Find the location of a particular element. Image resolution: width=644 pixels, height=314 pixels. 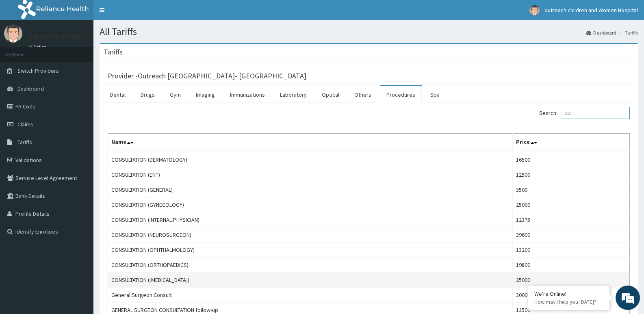

span: Tariffs is located at coordinates (25, 142).